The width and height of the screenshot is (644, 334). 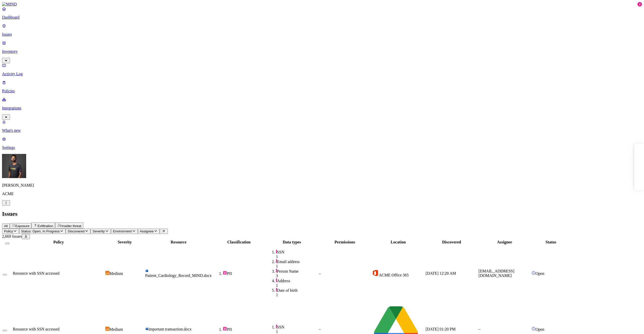 What do you see at coordinates (322, 148) in the screenshot?
I see `p: Settings` at bounding box center [322, 148].